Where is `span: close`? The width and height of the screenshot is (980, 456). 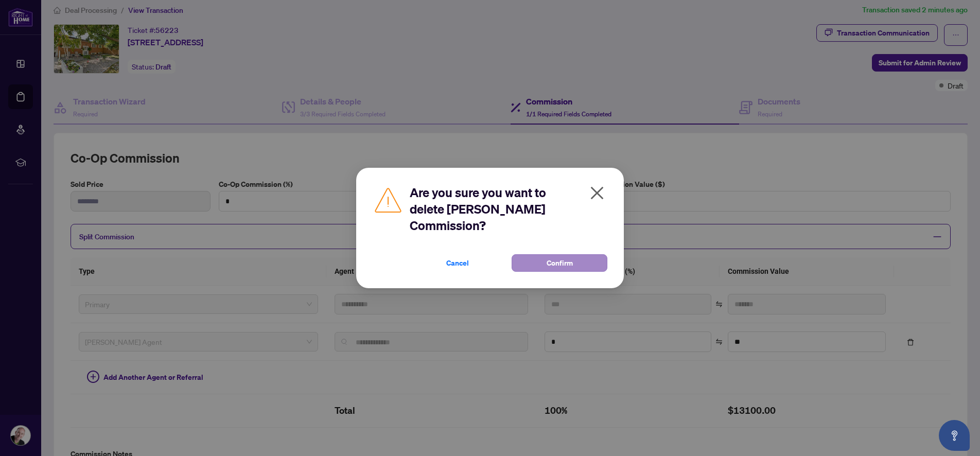
span: close is located at coordinates (597, 193).